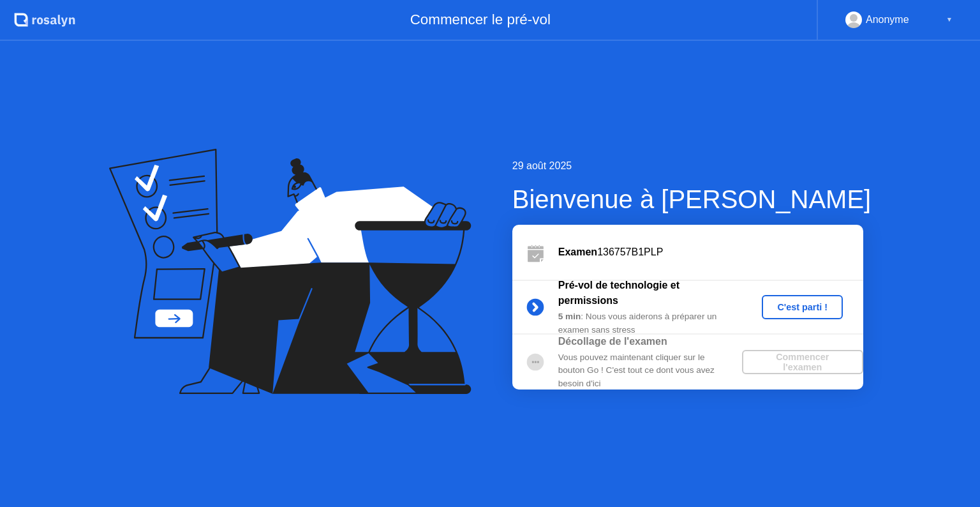  Describe the element at coordinates (803, 362) in the screenshot. I see `div: Commencer l'examen` at that location.